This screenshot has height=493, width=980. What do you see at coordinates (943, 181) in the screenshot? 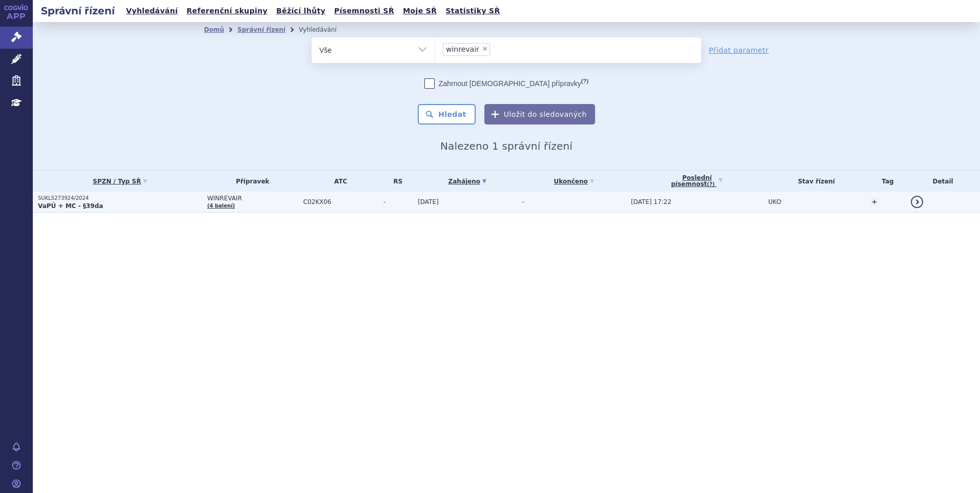
I see `th: Detail` at bounding box center [943, 181].